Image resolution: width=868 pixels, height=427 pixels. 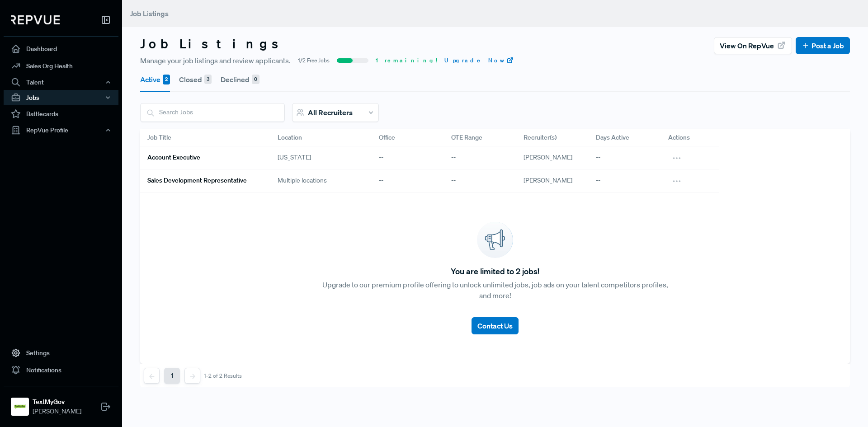 I want to click on div: Jobs, so click(x=61, y=98).